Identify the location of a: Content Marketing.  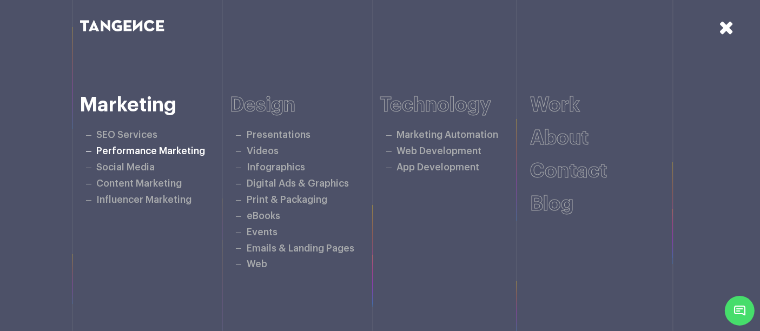
(140, 183).